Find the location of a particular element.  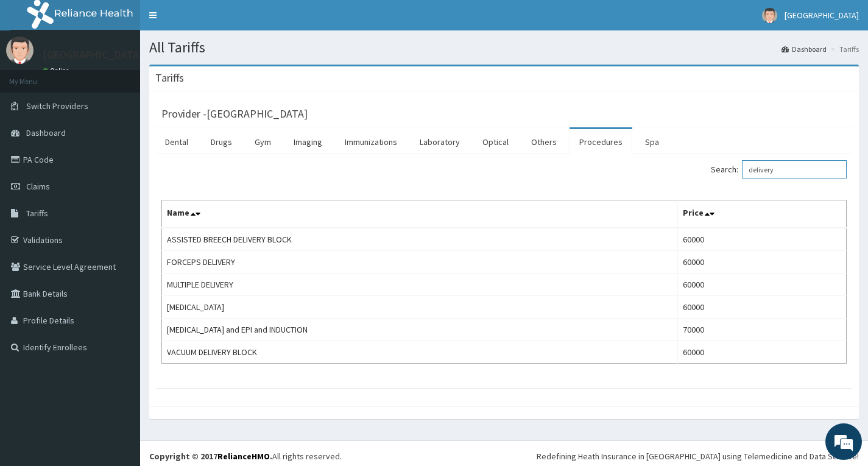

span: We're online! is located at coordinates (119, 215).